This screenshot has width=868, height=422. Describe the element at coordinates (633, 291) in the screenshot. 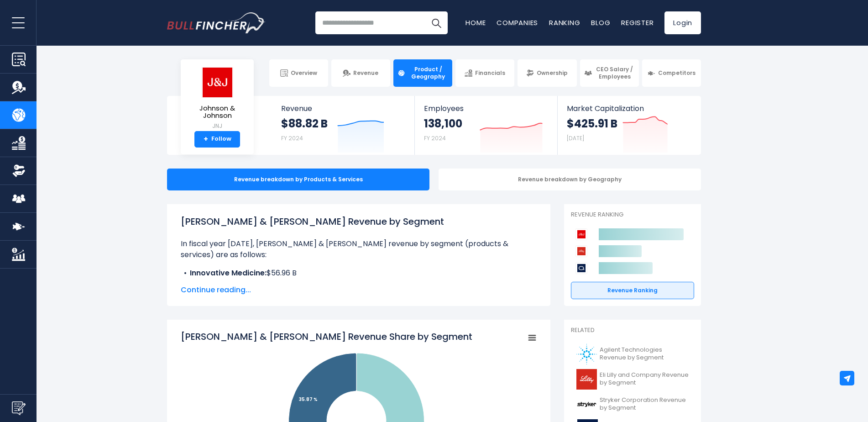

I see `a: Revenue Ranking` at that location.